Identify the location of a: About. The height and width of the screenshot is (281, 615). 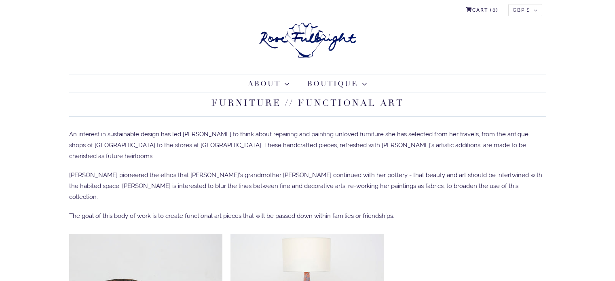
(269, 84).